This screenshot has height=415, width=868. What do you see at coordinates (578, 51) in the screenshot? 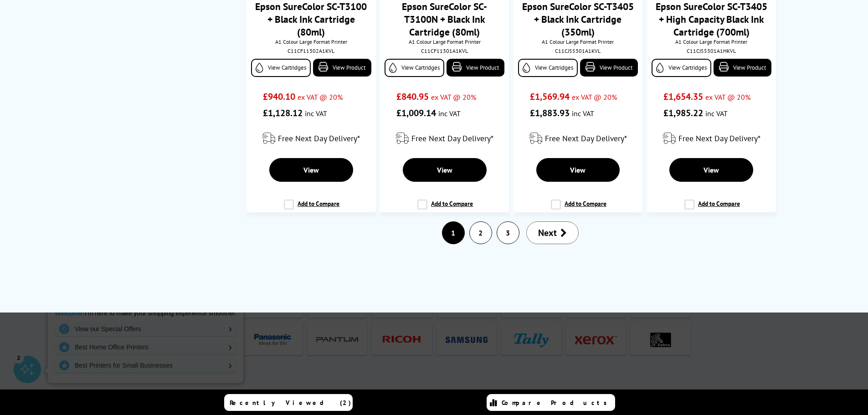
I see `div: C11CJ55301A1KVL` at bounding box center [578, 51].